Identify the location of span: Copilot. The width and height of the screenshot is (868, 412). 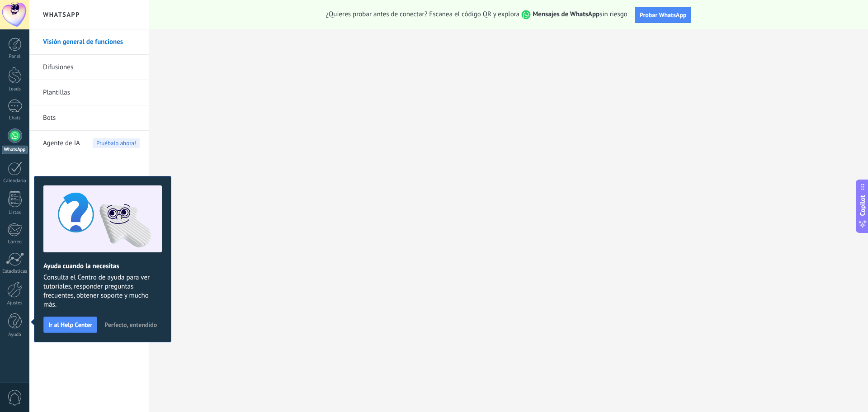
(863, 205).